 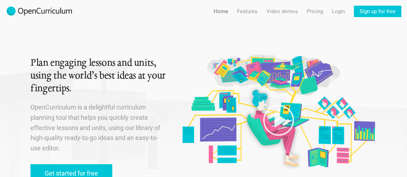 I want to click on a: Pricing, so click(x=315, y=11).